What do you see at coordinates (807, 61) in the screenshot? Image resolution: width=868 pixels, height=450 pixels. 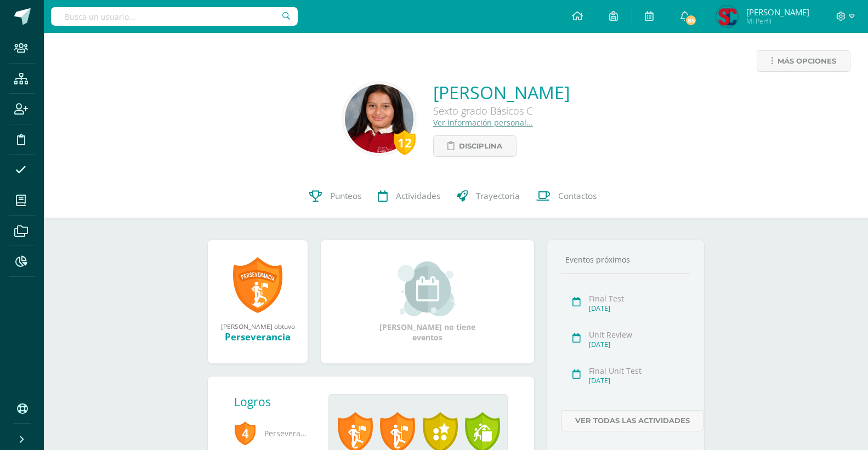 I see `span: Más opciones` at bounding box center [807, 61].